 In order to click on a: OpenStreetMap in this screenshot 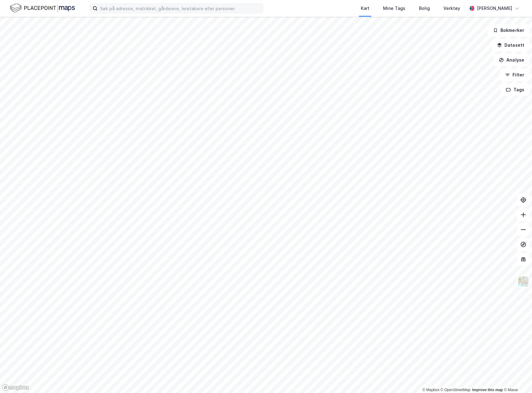, I will do `click(456, 390)`.